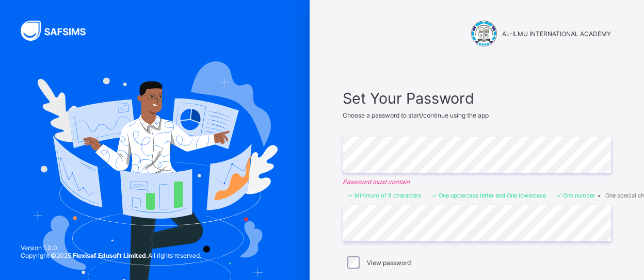 Image resolution: width=644 pixels, height=280 pixels. What do you see at coordinates (111, 255) in the screenshot?
I see `span: Copyright © 2025 All rights reserved.` at bounding box center [111, 255].